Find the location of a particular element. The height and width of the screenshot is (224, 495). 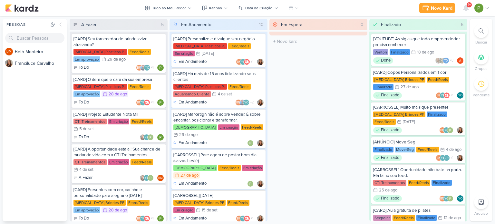

div: Em Andamento is located at coordinates (196, 24).